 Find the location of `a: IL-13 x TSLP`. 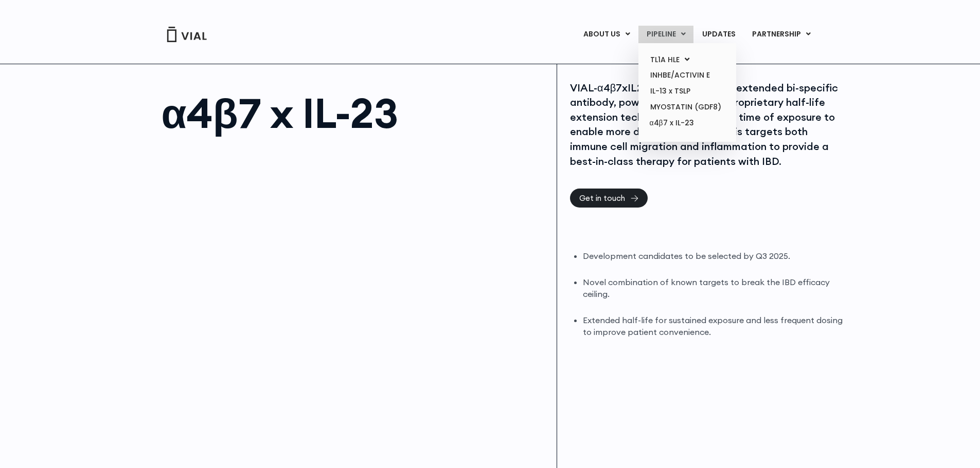

a: IL-13 x TSLP is located at coordinates (687, 91).